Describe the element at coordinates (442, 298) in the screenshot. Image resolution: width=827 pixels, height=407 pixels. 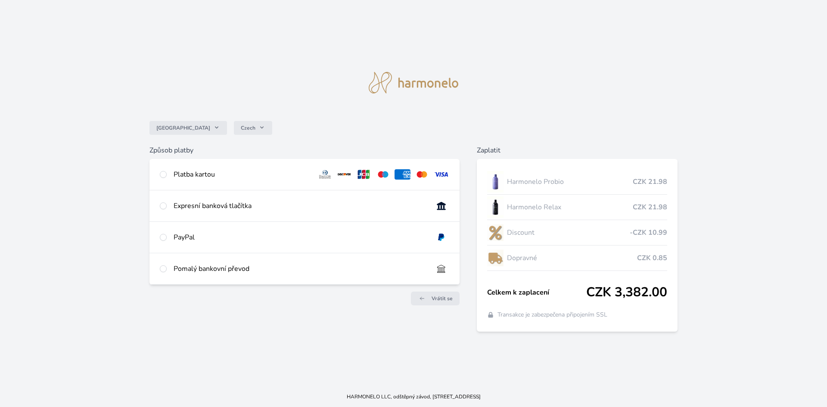
I see `span: Vrátit se` at that location.